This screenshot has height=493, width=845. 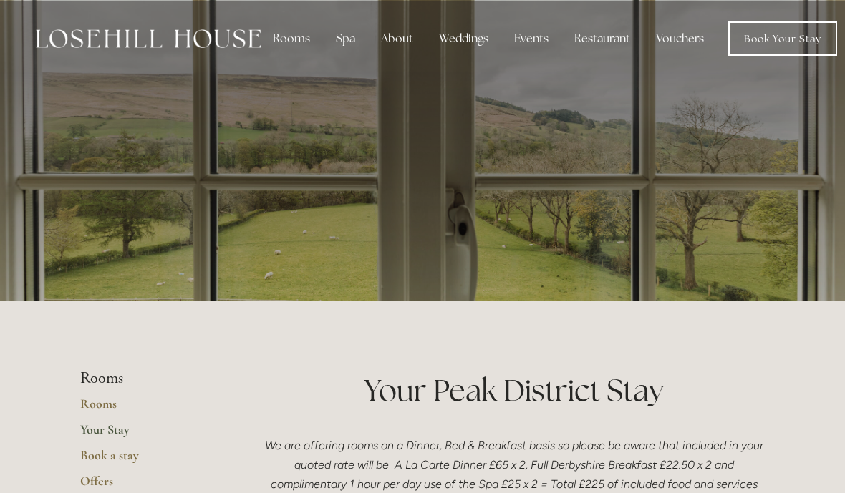 I want to click on a: Vouchers, so click(x=679, y=39).